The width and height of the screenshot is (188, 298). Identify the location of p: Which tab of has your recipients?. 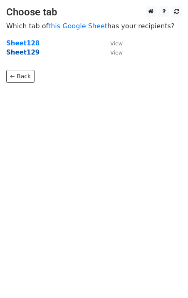
(94, 26).